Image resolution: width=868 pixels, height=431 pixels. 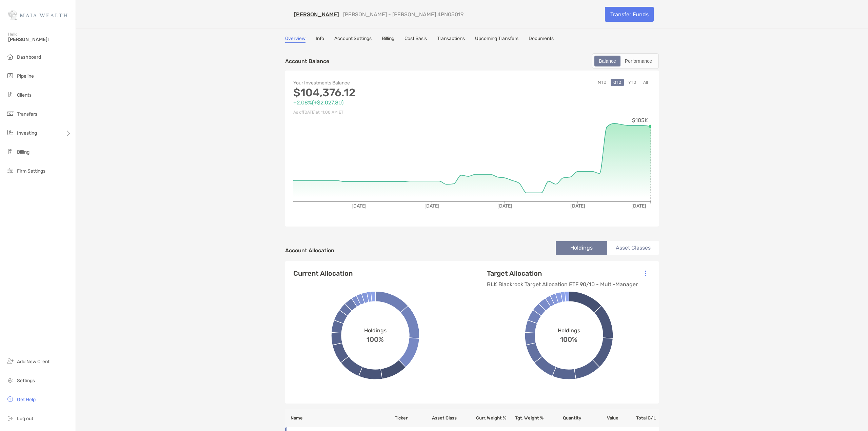 What do you see at coordinates (602, 82) in the screenshot?
I see `button: MTD` at bounding box center [602, 82].